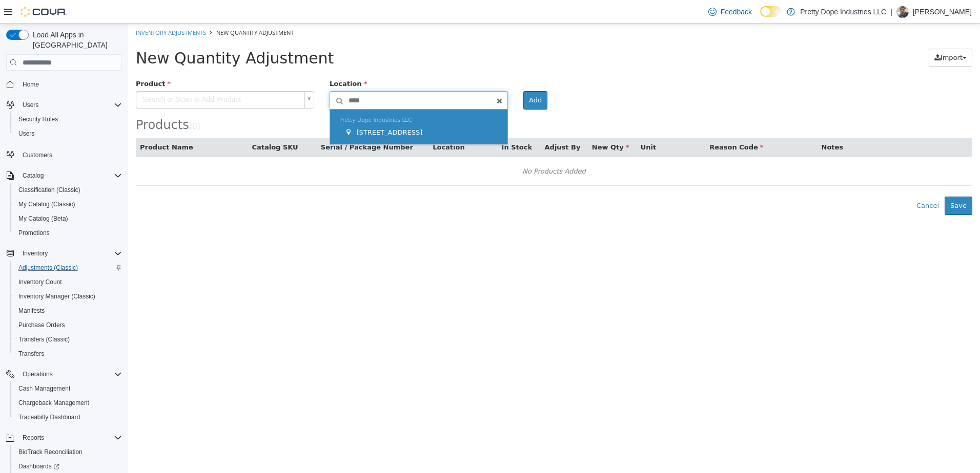 Image resolution: width=980 pixels, height=473 pixels. I want to click on span: New Qty, so click(482, 123).